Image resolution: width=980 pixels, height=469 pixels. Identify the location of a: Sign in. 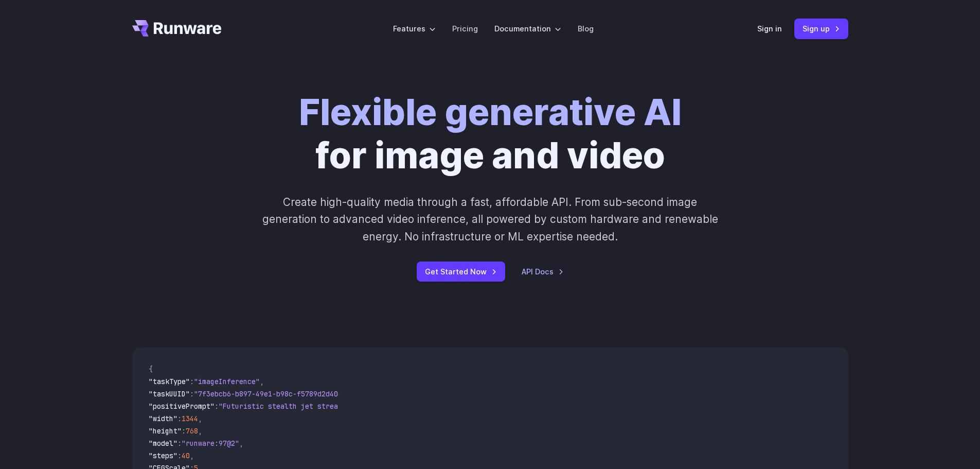
(770, 28).